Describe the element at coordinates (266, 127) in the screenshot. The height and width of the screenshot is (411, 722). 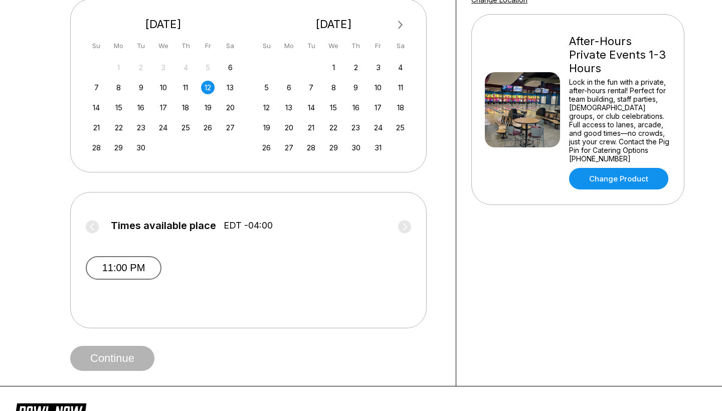
I see `div: Choose Sunday, October 19th, 2025` at that location.